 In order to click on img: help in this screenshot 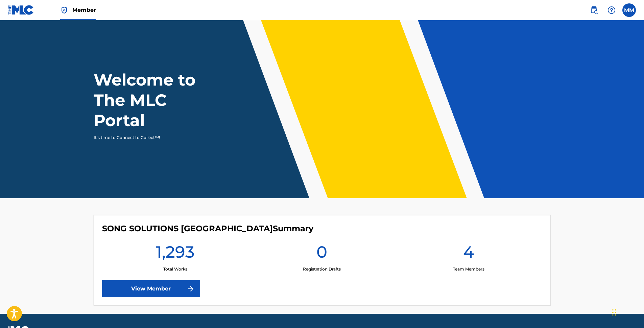, I will do `click(611, 10)`.